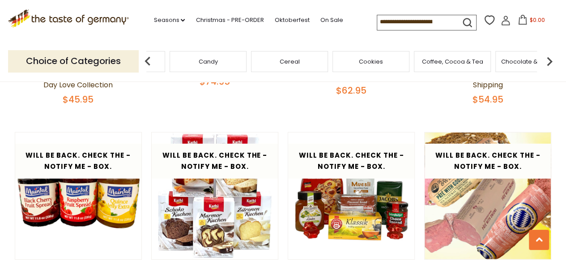  Describe the element at coordinates (169, 20) in the screenshot. I see `a: Seasons` at that location.